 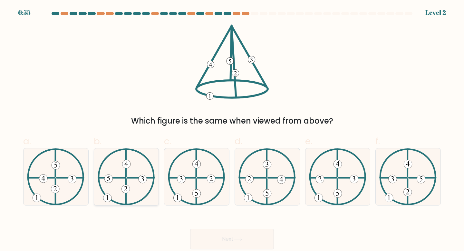 What do you see at coordinates (309, 141) in the screenshot?
I see `span: e.` at bounding box center [309, 141].